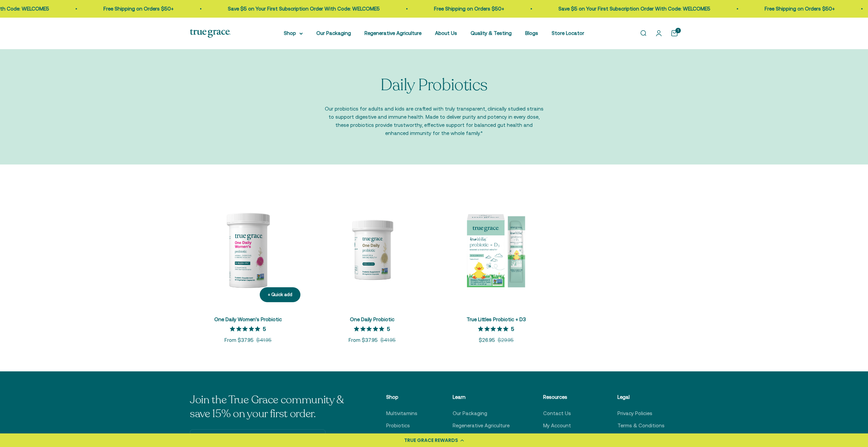 This screenshot has height=447, width=868. Describe the element at coordinates (398, 426) in the screenshot. I see `a: Probiotics` at that location.